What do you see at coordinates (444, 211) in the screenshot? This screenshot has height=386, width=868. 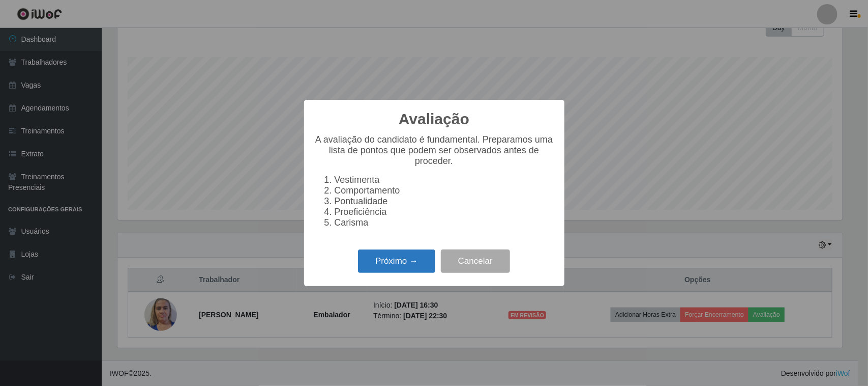 I see `li: Proeficiência` at bounding box center [444, 211].